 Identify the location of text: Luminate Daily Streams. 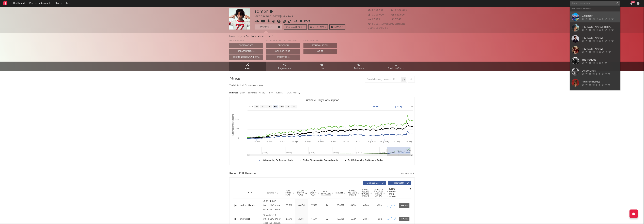
(233, 125).